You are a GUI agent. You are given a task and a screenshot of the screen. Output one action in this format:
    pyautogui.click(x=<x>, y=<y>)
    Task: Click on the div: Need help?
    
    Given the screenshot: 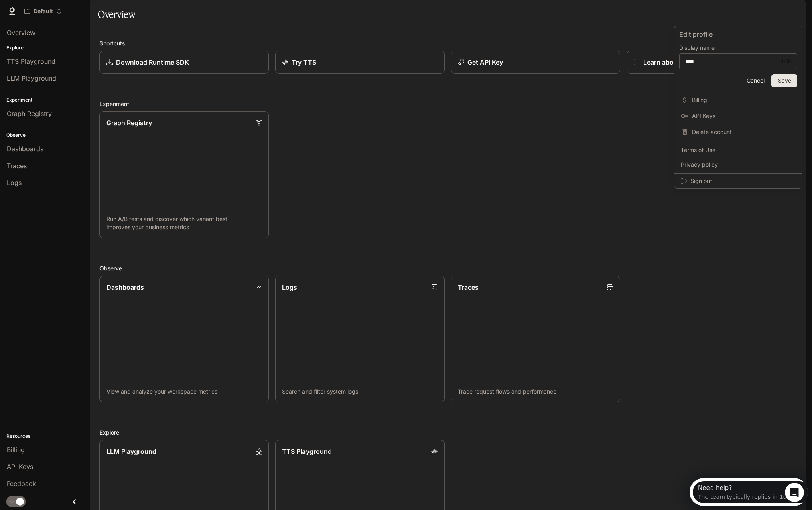 What is the action you would take?
    pyautogui.click(x=53, y=10)
    